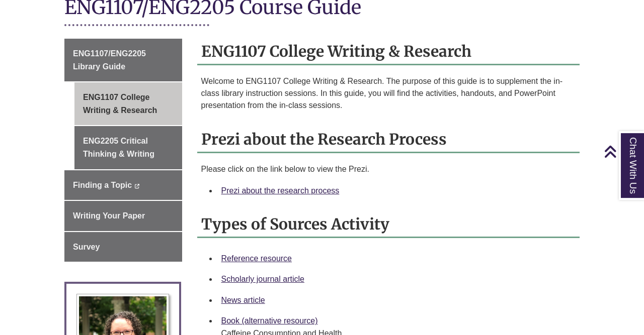 The image size is (644, 335). I want to click on a: Survey, so click(123, 247).